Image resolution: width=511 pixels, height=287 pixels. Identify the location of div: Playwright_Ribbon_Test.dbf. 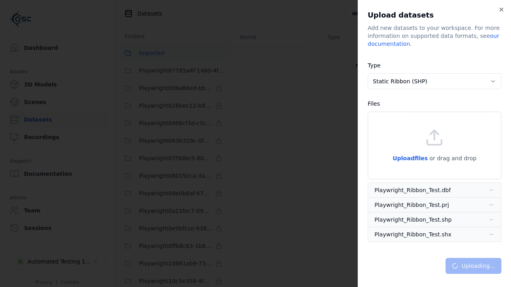
(412, 190).